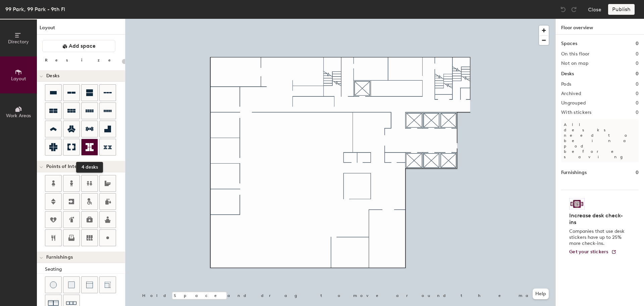 This screenshot has width=644, height=306. What do you see at coordinates (36, 9) in the screenshot?
I see `div: 99 Park, 99 Park - 9th Fl` at bounding box center [36, 9].